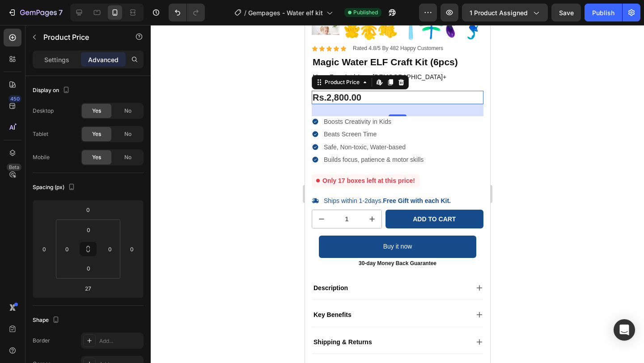 Image resolution: width=644 pixels, height=363 pixels. I want to click on div: Mobile, so click(41, 157).